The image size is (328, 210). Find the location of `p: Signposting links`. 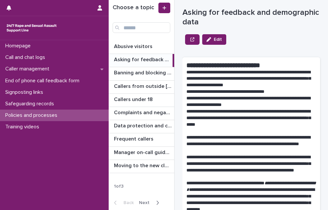

p: Signposting links is located at coordinates (25, 92).